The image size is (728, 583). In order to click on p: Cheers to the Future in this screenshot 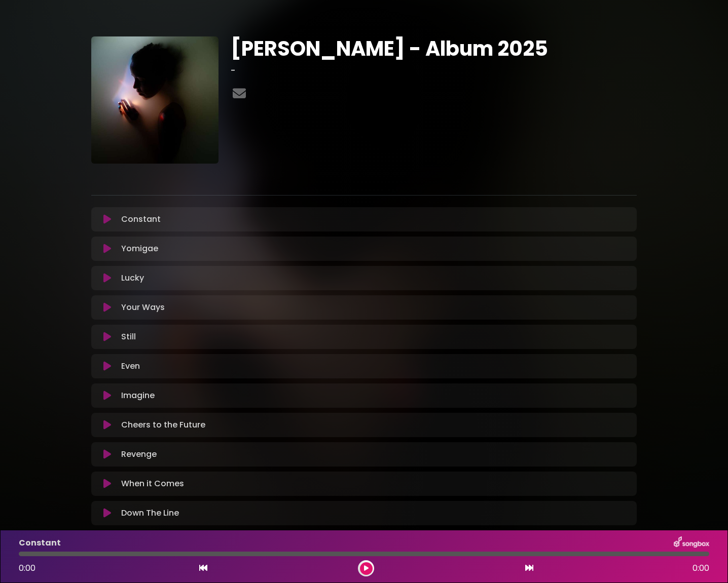, I will do `click(163, 424)`.